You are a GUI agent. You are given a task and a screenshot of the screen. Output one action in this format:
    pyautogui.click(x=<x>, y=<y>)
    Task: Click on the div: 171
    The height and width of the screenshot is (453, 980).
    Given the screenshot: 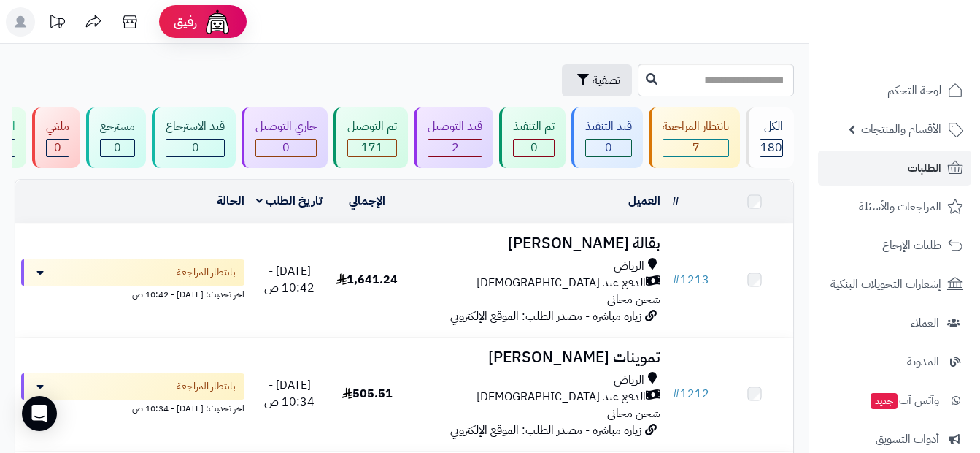 What is the action you would take?
    pyautogui.click(x=372, y=147)
    